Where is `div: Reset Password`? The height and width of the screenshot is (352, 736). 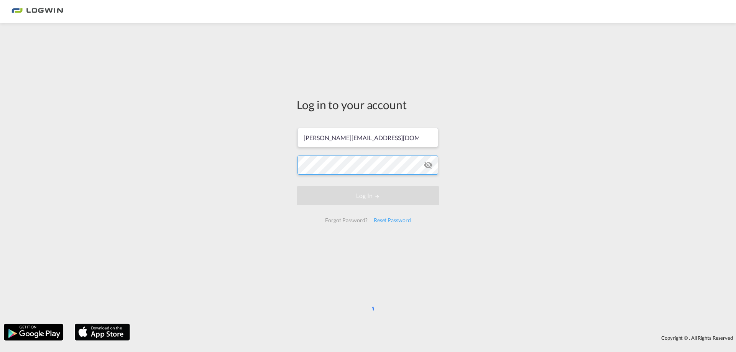 div: Reset Password is located at coordinates (392, 221).